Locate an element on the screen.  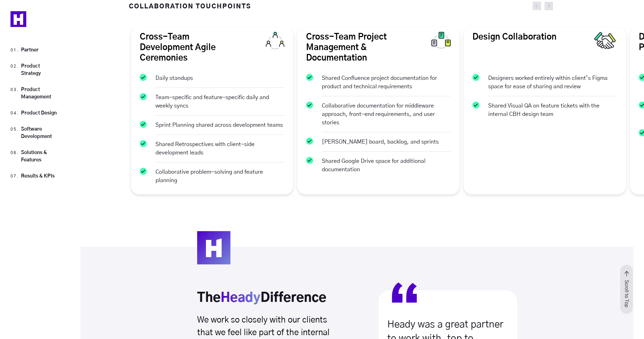
a: Partner is located at coordinates (30, 50).